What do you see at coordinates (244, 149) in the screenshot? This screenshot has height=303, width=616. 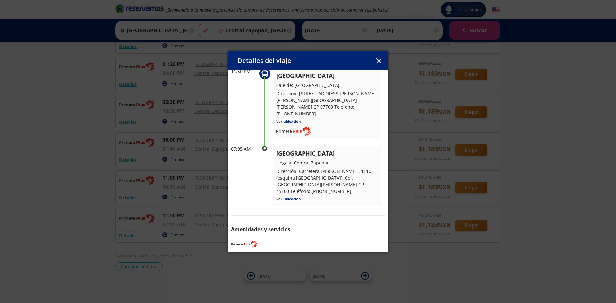 I see `p: 07:05 AM` at bounding box center [244, 149].